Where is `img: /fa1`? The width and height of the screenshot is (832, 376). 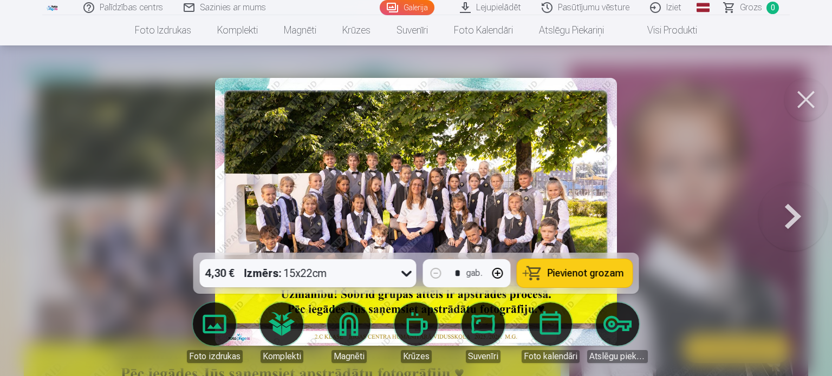 img: /fa1 is located at coordinates (53, 8).